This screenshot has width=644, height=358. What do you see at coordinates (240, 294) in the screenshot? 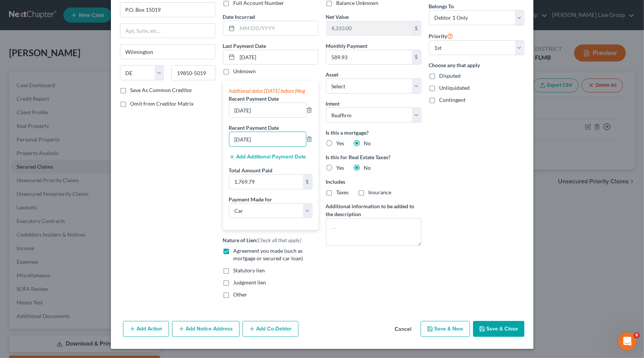
I see `span: Other` at bounding box center [240, 294].